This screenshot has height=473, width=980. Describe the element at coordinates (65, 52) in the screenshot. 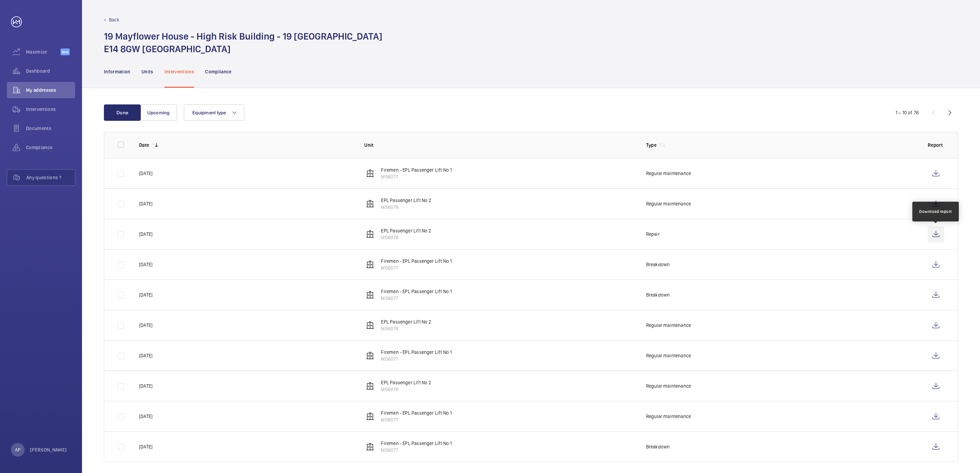

I see `span: Beta` at that location.